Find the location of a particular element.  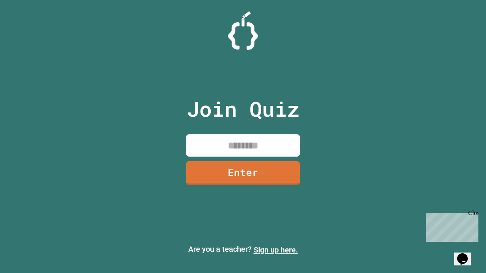

img: Logo.svg is located at coordinates (243, 30).